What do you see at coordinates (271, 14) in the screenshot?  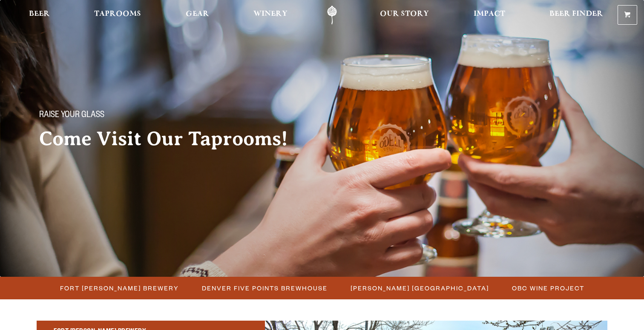 I see `span: Winery` at bounding box center [271, 14].